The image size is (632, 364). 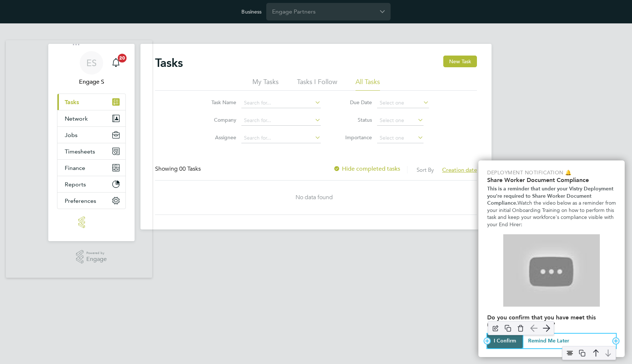 I want to click on img: delete-icon.svg, so click(x=521, y=328).